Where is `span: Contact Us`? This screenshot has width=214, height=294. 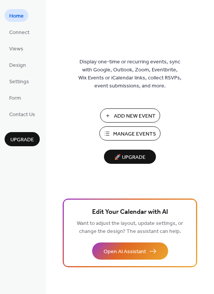
span: Contact Us is located at coordinates (22, 114).